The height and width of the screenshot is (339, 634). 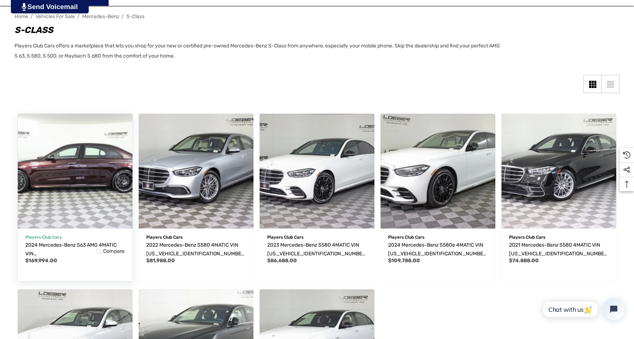 What do you see at coordinates (524, 260) in the screenshot?
I see `span: $74,888.00` at bounding box center [524, 260].